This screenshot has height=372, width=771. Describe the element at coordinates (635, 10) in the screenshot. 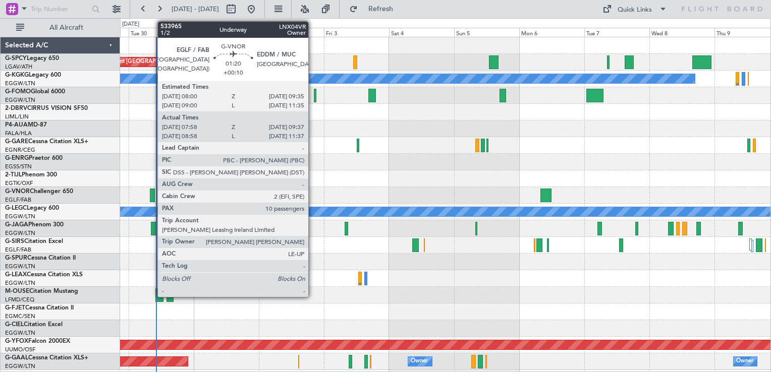

I see `div: Quick Links` at that location.